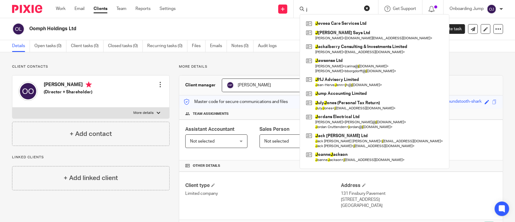 The image size is (515, 222). I want to click on img: Pixie, so click(27, 9).